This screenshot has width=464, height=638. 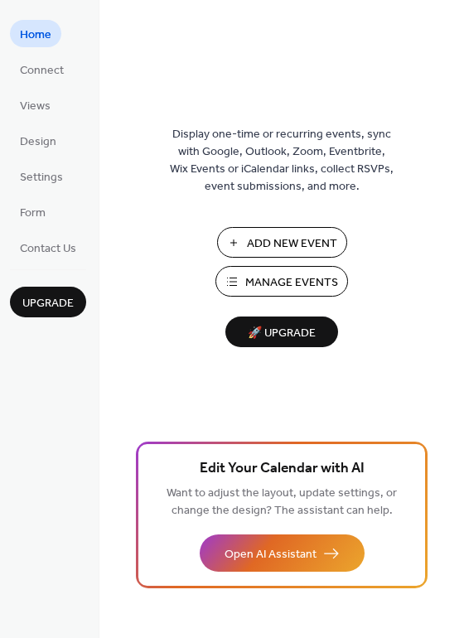 What do you see at coordinates (38, 142) in the screenshot?
I see `span: Design` at bounding box center [38, 142].